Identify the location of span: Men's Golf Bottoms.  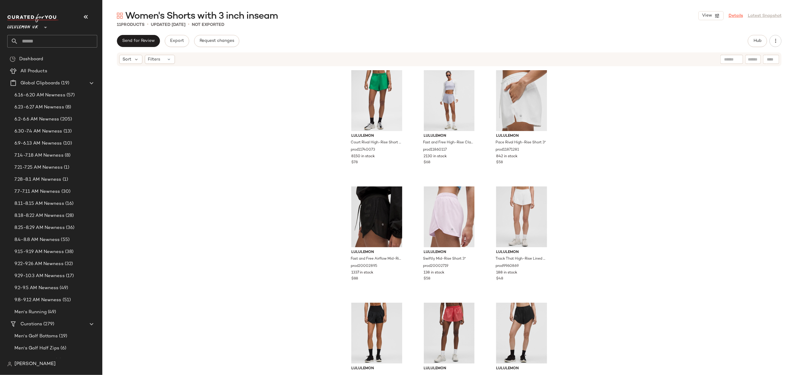
(36, 336).